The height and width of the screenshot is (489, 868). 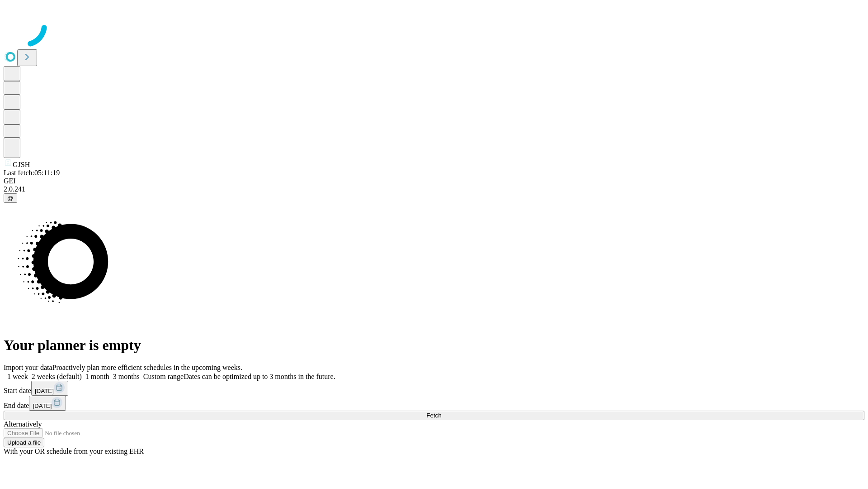 What do you see at coordinates (97, 376) in the screenshot?
I see `span: 1 month` at bounding box center [97, 376].